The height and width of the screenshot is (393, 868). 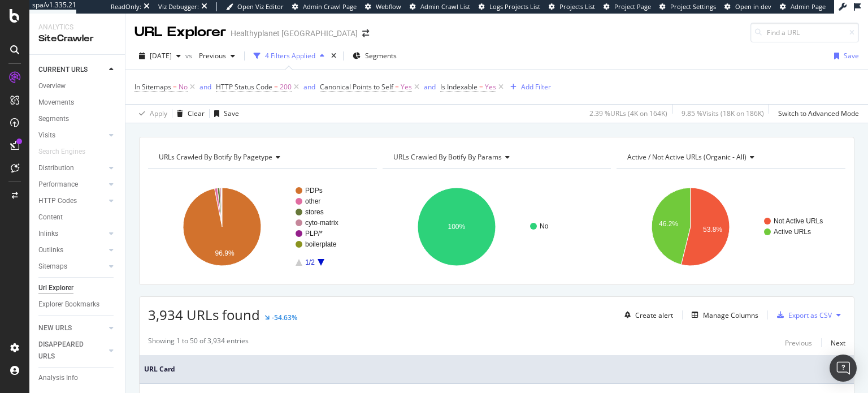 I want to click on div: Manage Columns, so click(x=731, y=315).